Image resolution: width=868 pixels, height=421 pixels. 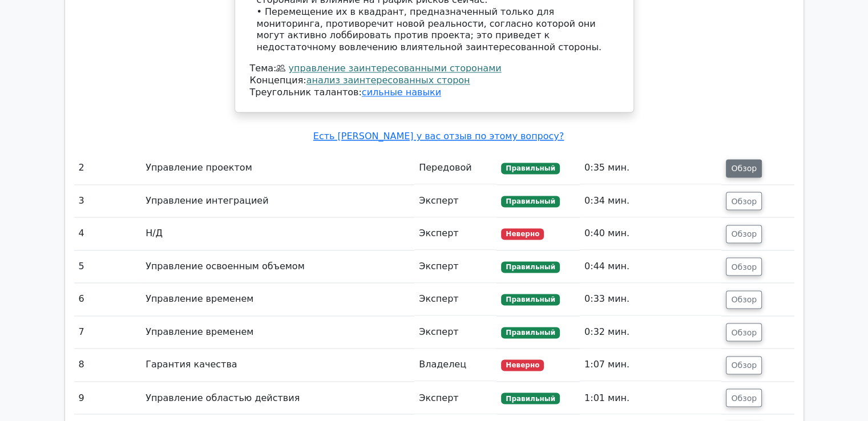 I want to click on font: анализ заинтересованных сторон, so click(x=388, y=80).